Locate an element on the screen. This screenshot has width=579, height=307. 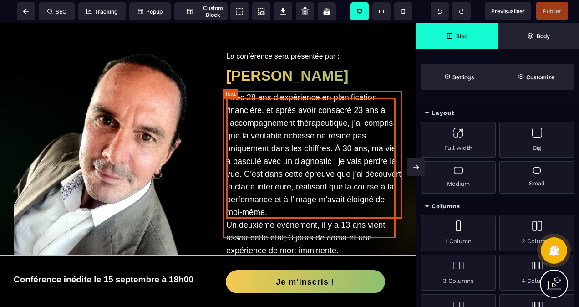
span: Previsualiser is located at coordinates (508, 11).